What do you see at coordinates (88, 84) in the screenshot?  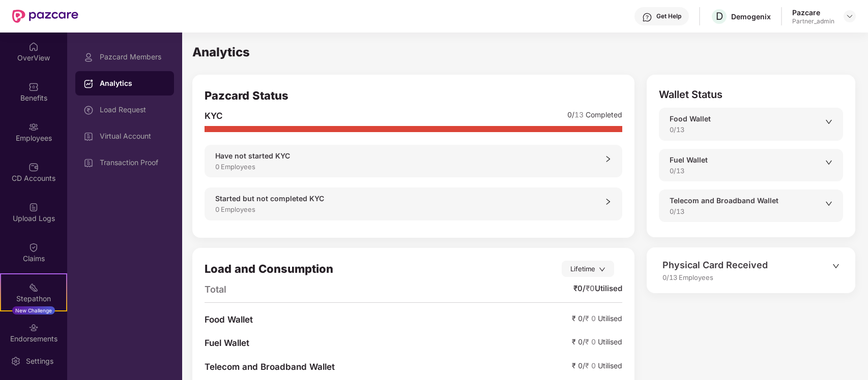 I see `img: svg+xml;base64,PHN2ZyBpZD0iRGFzaGJvYXJkIiB4bWxucz0iaHR0cDovL3d3dy53My5vcmcvMjAwMC9zdmciIHdpZHRoPS...` at bounding box center [88, 84].